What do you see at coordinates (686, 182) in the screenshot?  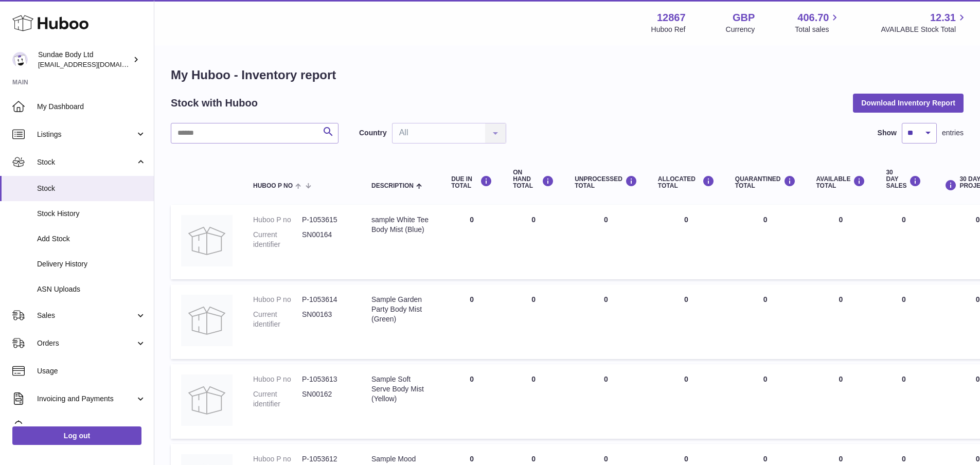 I see `div: ALLOCATED Total` at bounding box center [686, 182].